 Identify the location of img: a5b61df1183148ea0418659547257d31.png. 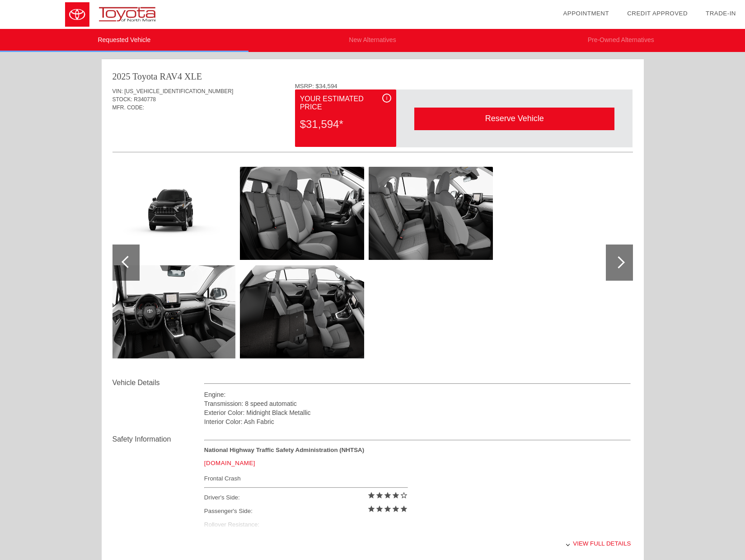
(173, 312).